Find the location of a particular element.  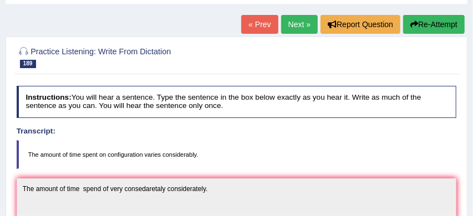

h2: Practice Listening: Write From Dictation is located at coordinates (153, 57).